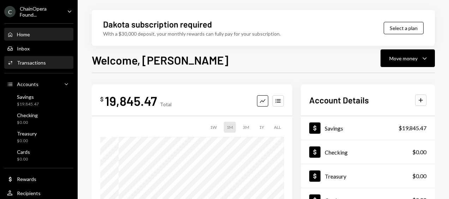  What do you see at coordinates (39, 34) in the screenshot?
I see `a: Home` at bounding box center [39, 34].